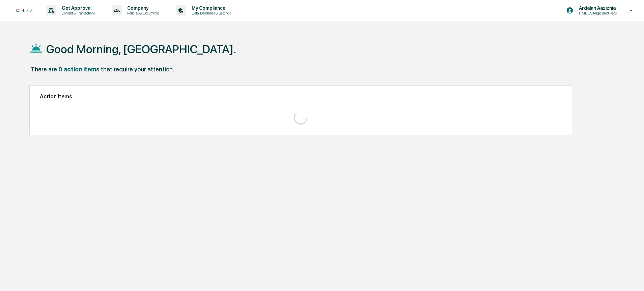 This screenshot has width=644, height=291. Describe the element at coordinates (142, 8) in the screenshot. I see `p: Company` at that location.